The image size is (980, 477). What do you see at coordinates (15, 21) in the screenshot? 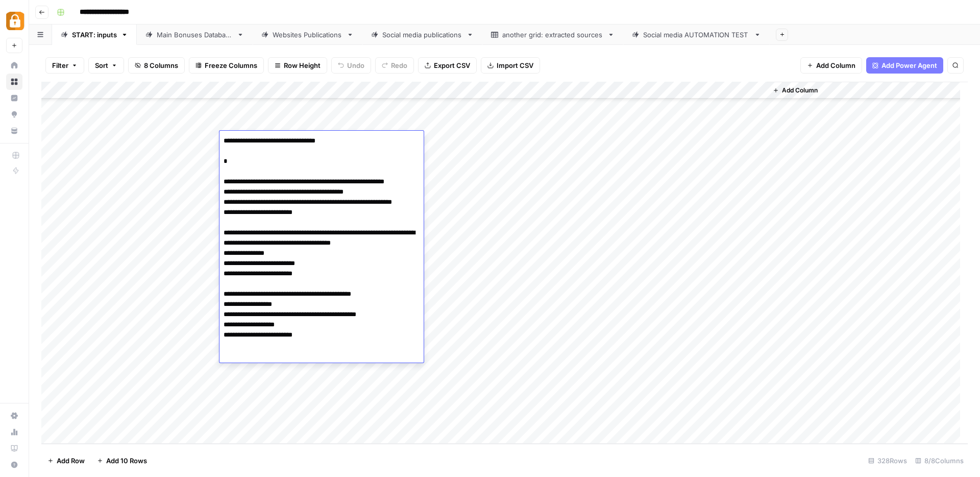
I see `img: Adzz Logo` at bounding box center [15, 21].